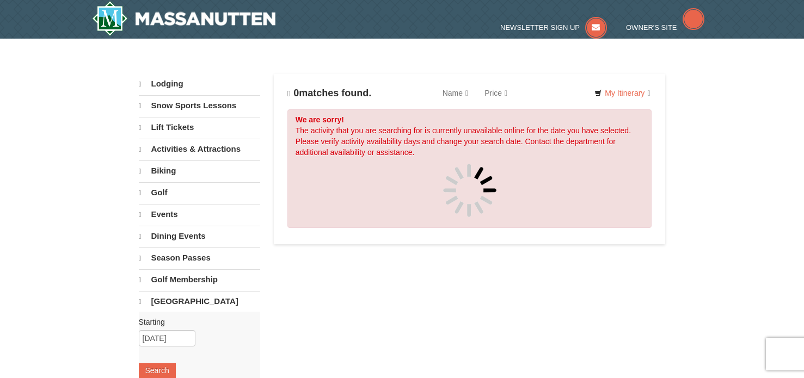  Describe the element at coordinates (199, 106) in the screenshot. I see `a: Snow Sports Lessons` at that location.